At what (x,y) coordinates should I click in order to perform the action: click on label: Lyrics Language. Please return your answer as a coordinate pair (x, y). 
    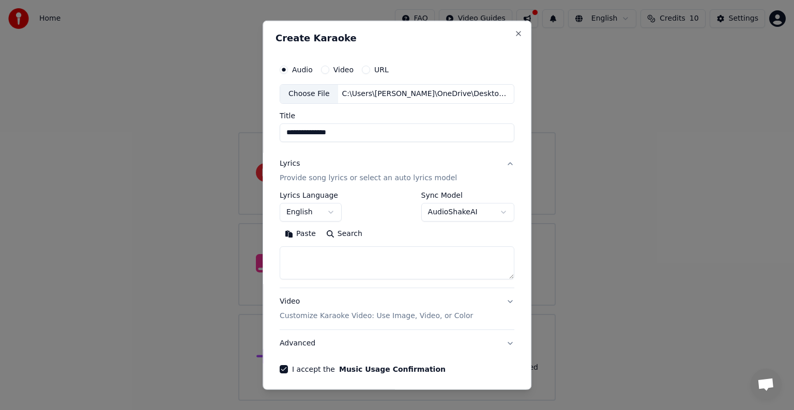
    Looking at the image, I should click on (311, 195).